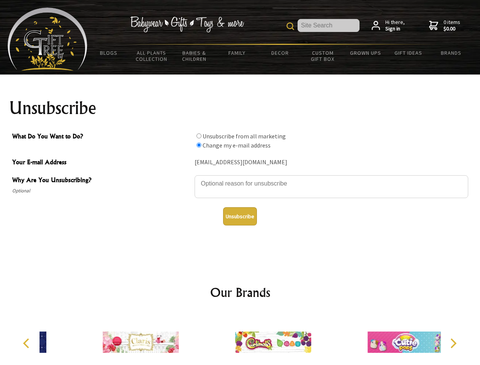  What do you see at coordinates (395, 29) in the screenshot?
I see `strong: Sign in` at bounding box center [395, 29].